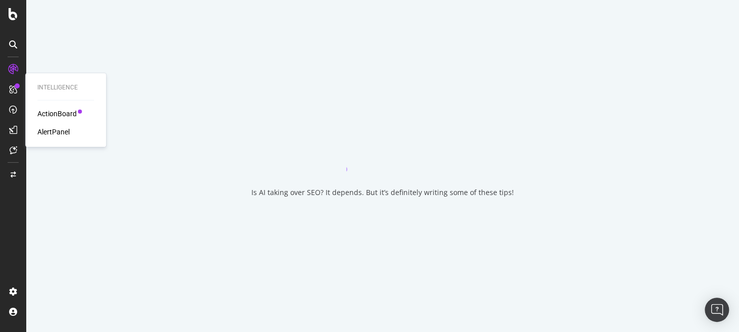 This screenshot has height=332, width=739. I want to click on div: Open Intercom Messenger, so click(717, 309).